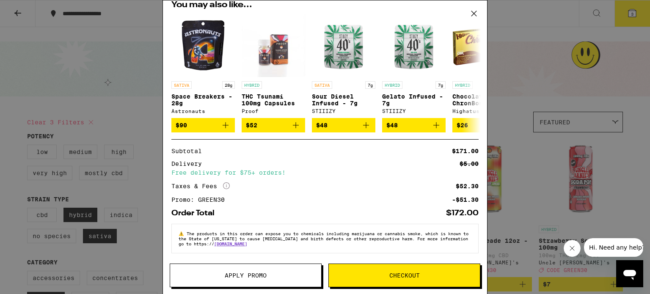 The height and width of the screenshot is (294, 650). What do you see at coordinates (196, 213) in the screenshot?
I see `div: Order Total` at bounding box center [196, 213].